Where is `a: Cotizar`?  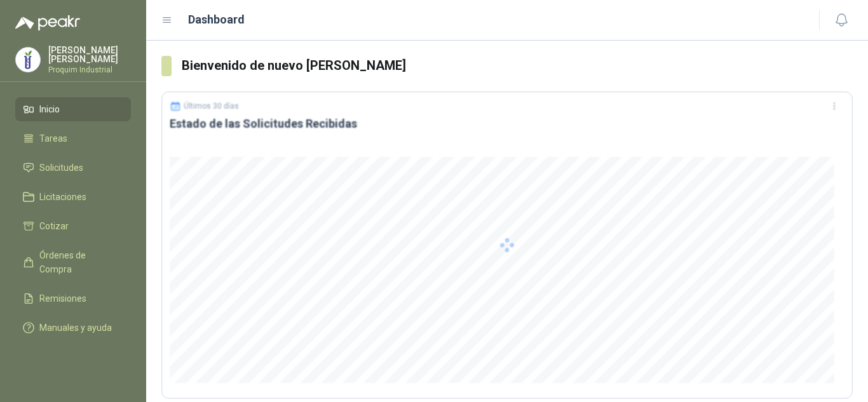 a: Cotizar is located at coordinates (73, 226).